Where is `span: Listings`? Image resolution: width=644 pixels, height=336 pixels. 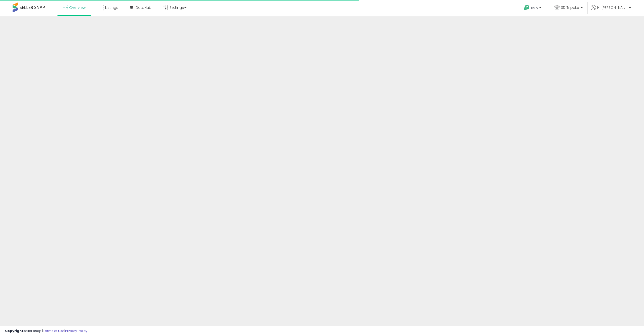 span: Listings is located at coordinates (112, 8).